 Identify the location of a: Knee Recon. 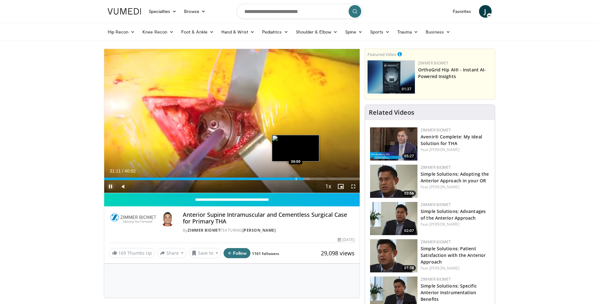
(158, 32).